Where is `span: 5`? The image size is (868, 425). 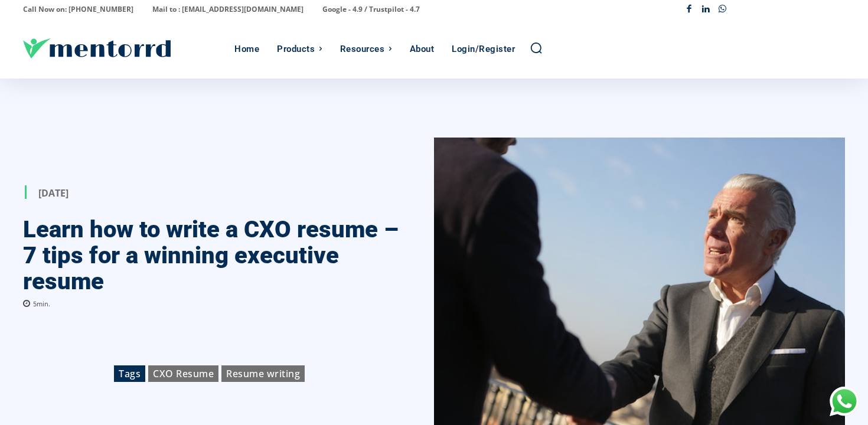
span: 5 is located at coordinates (35, 303).